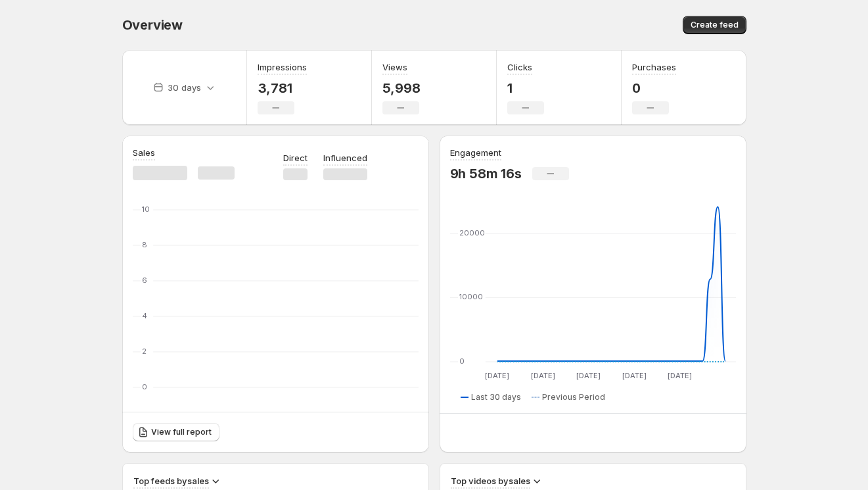 The width and height of the screenshot is (868, 490). Describe the element at coordinates (144, 152) in the screenshot. I see `h3: Sales` at that location.